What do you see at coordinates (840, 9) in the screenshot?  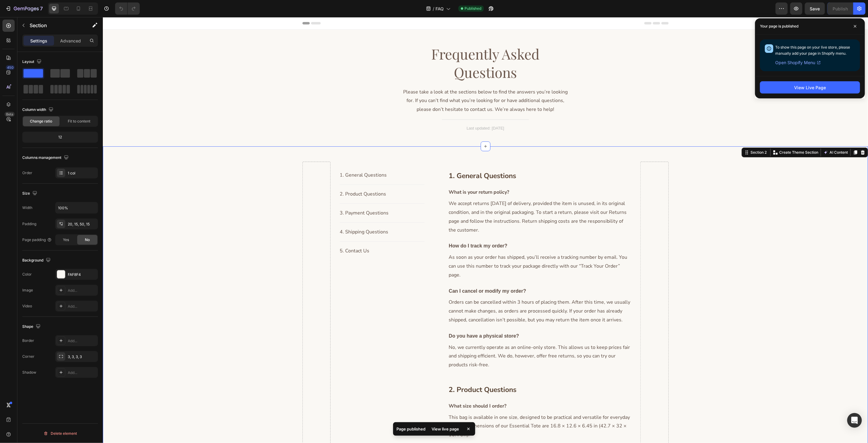 I see `div: Publish` at bounding box center [840, 9].